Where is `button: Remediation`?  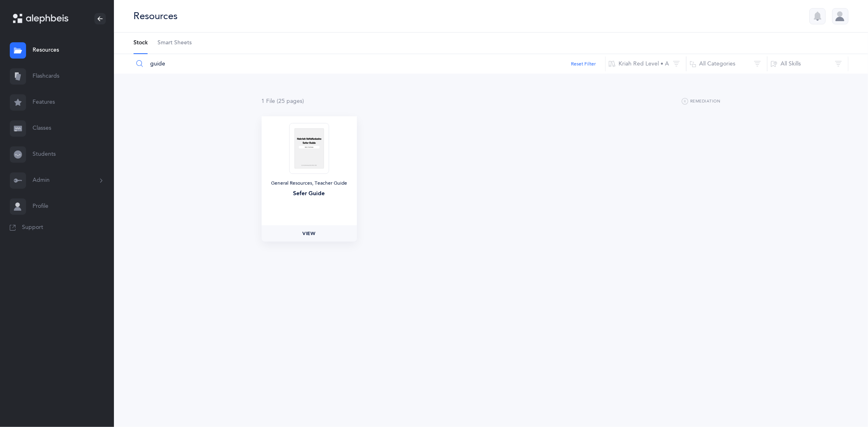 button: Remediation is located at coordinates (702, 102).